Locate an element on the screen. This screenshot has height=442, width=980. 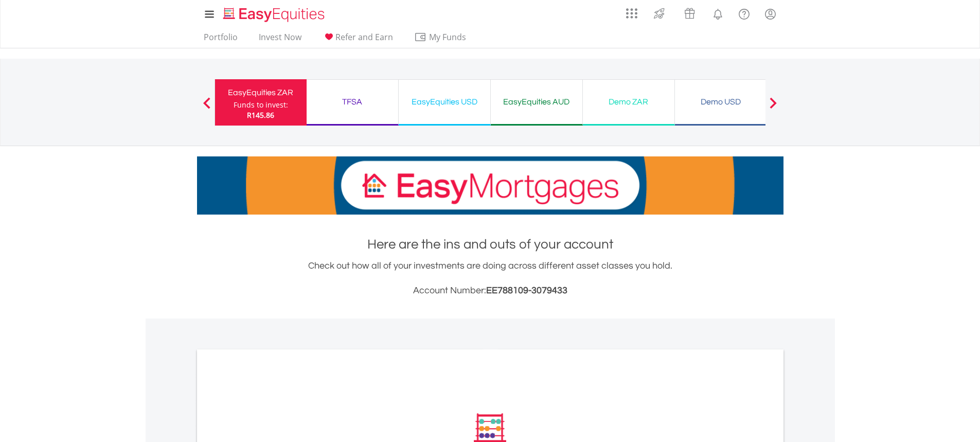
a: Vouchers is located at coordinates (689, 12).